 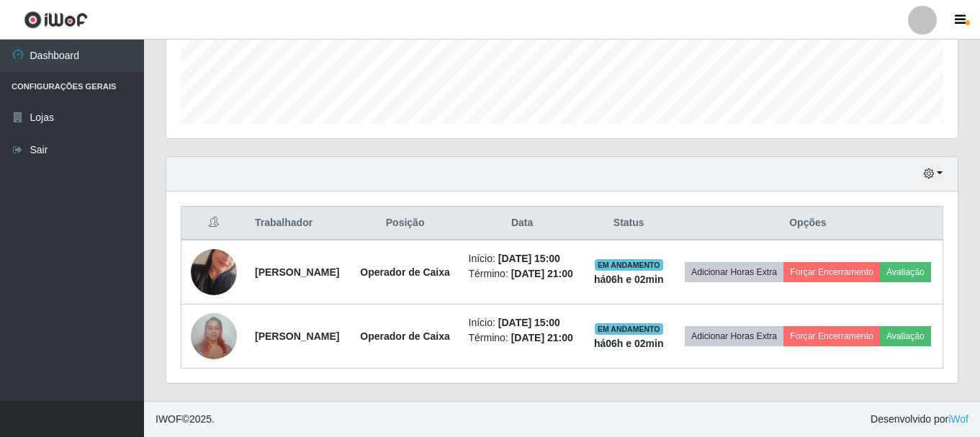 What do you see at coordinates (56, 19) in the screenshot?
I see `img: CoreUI Logo` at bounding box center [56, 19].